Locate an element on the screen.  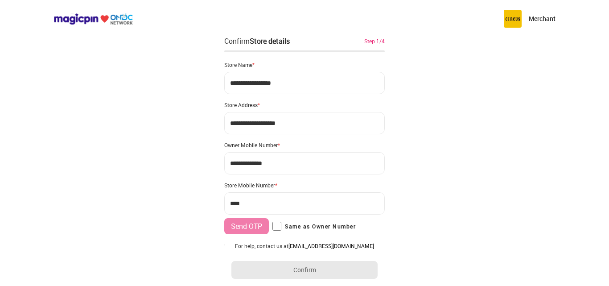
div: Owner Mobile Number is located at coordinates (305, 145).